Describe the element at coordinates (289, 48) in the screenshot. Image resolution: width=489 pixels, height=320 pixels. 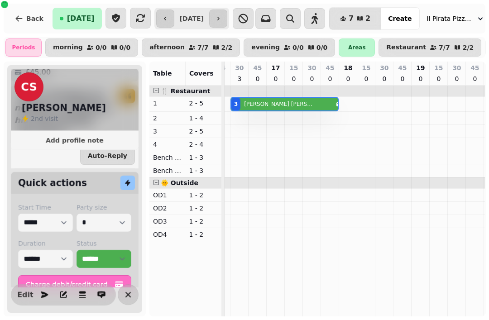
I see `button: evening0/00/0` at that location.